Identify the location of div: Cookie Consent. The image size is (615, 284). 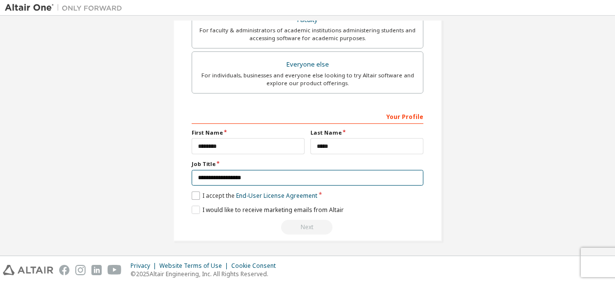
(256, 266).